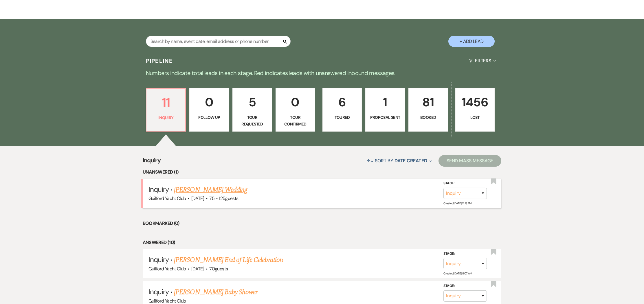 This screenshot has width=644, height=304. What do you see at coordinates (342, 110) in the screenshot?
I see `a: 6Toured` at bounding box center [342, 110].